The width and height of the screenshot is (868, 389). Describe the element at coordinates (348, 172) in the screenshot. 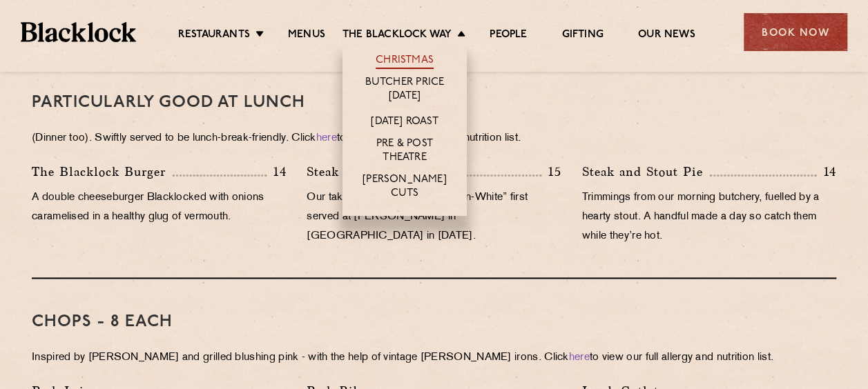

I see `p: Steak Sarnie` at that location.